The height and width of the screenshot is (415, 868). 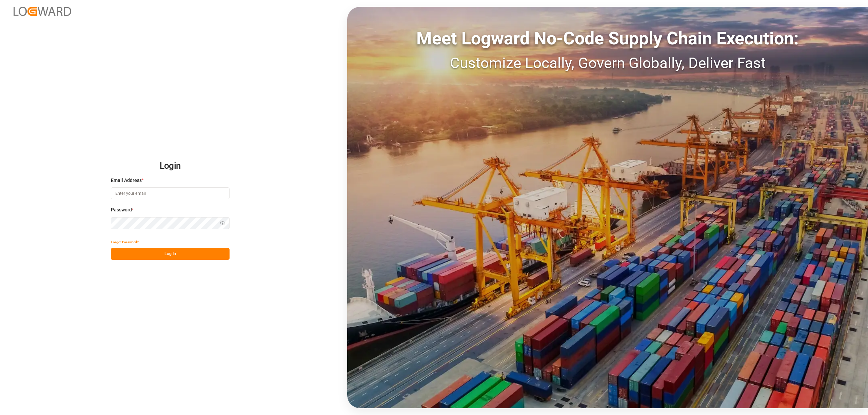 What do you see at coordinates (170, 254) in the screenshot?
I see `button: Log In` at bounding box center [170, 254].